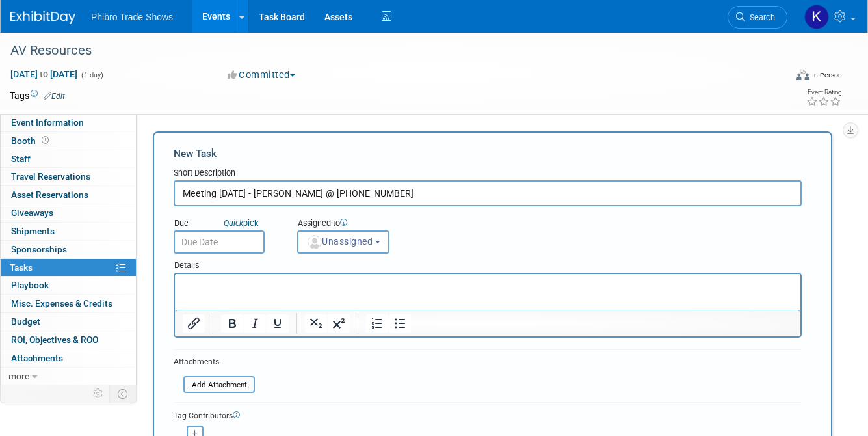 Image resolution: width=868 pixels, height=436 pixels. I want to click on button: Numbered list, so click(377, 323).